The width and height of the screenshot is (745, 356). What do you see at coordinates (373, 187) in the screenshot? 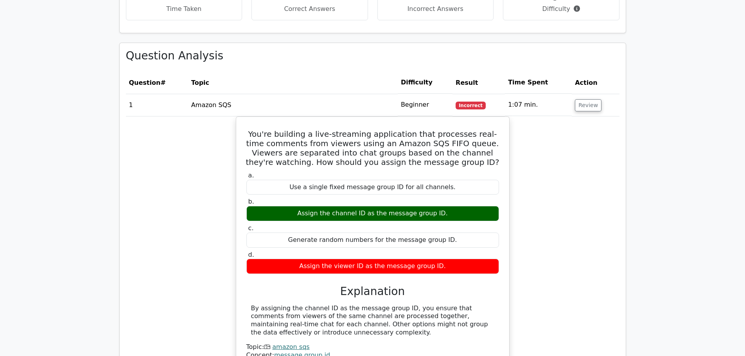
I see `div: Use a single fixed message group ID for all channels.` at bounding box center [373, 187].